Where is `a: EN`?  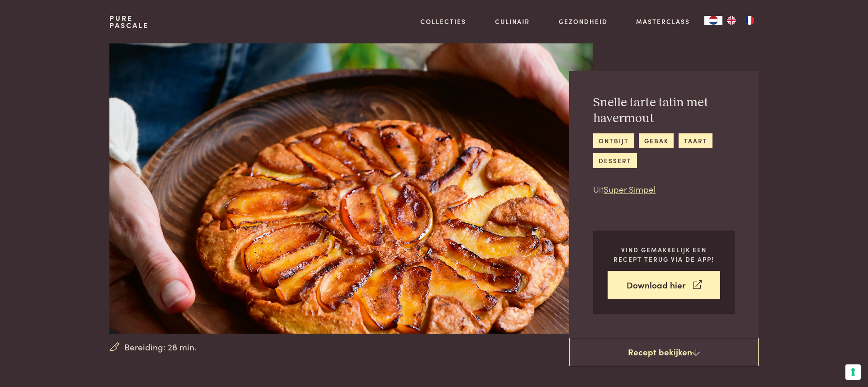 a: EN is located at coordinates (731, 20).